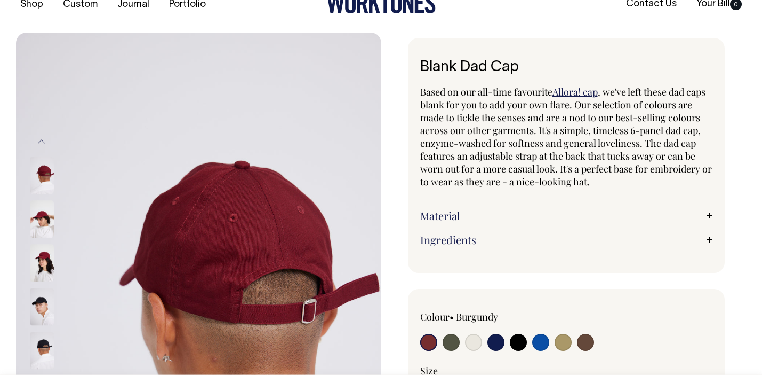  Describe the element at coordinates (567, 240) in the screenshot. I see `a: Ingredients` at that location.